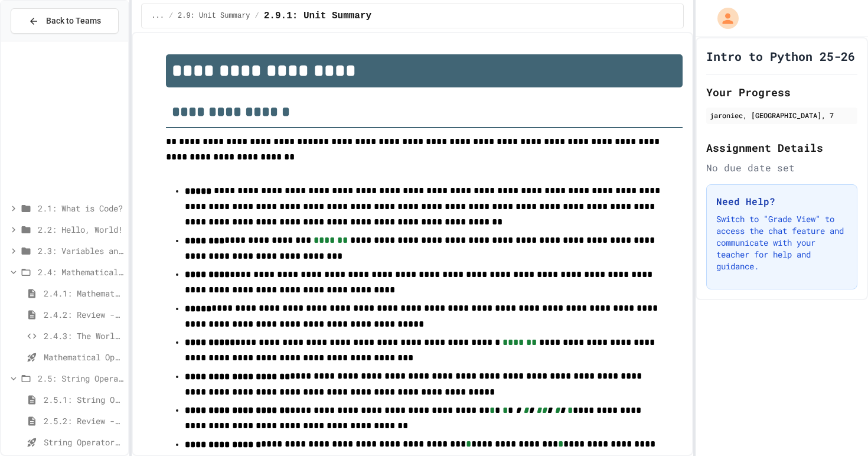  What do you see at coordinates (214, 16) in the screenshot?
I see `span: 2.9: Unit Summary` at bounding box center [214, 16].